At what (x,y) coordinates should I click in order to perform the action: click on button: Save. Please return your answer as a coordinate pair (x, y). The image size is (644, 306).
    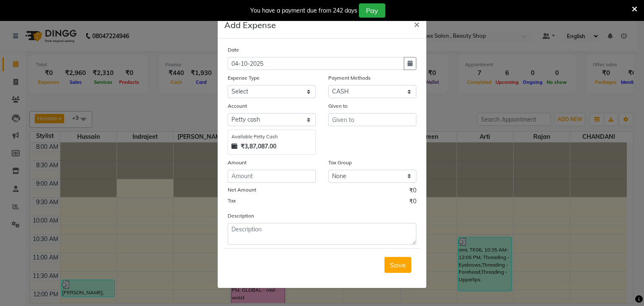
    Looking at the image, I should click on (398, 265).